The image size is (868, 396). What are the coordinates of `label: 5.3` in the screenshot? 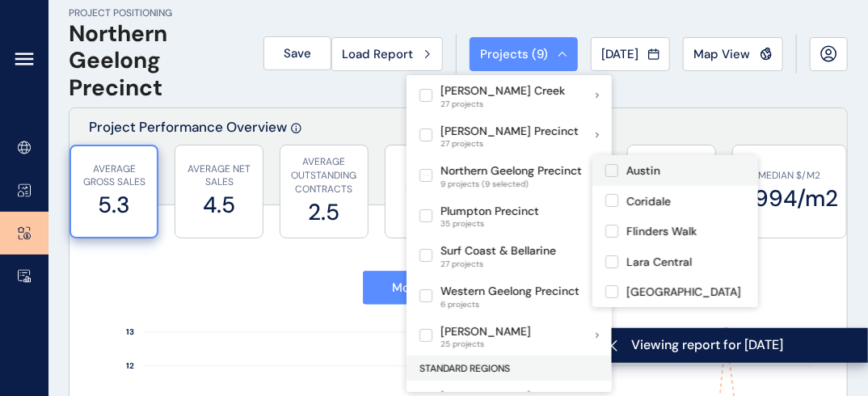 It's located at (114, 204).